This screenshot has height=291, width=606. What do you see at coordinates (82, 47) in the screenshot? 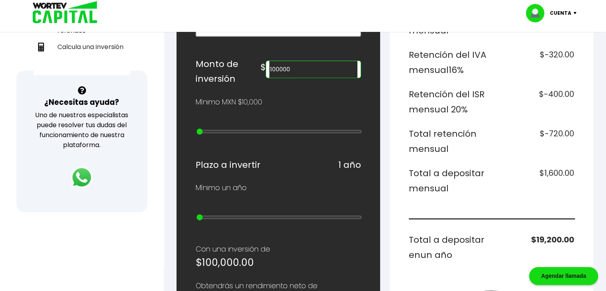
I see `li: Calcula una inversión` at bounding box center [82, 47].